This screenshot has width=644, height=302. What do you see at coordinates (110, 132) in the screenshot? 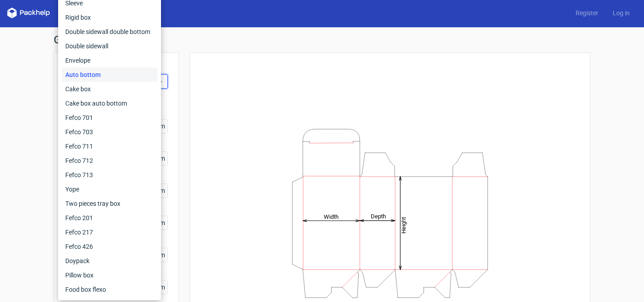
I see `div: Fefco 703` at bounding box center [110, 132].